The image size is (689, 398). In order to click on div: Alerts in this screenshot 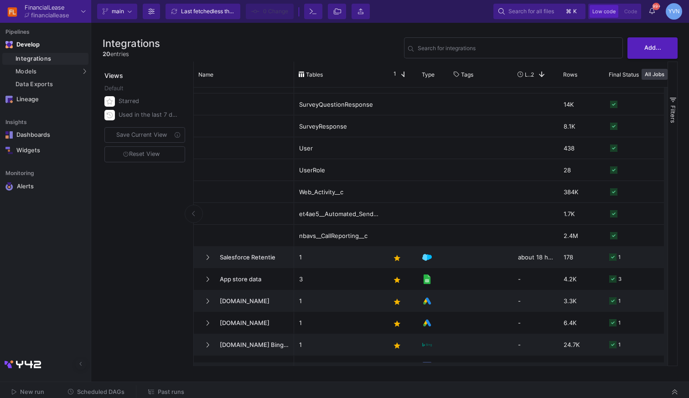, I will do `click(46, 186)`.